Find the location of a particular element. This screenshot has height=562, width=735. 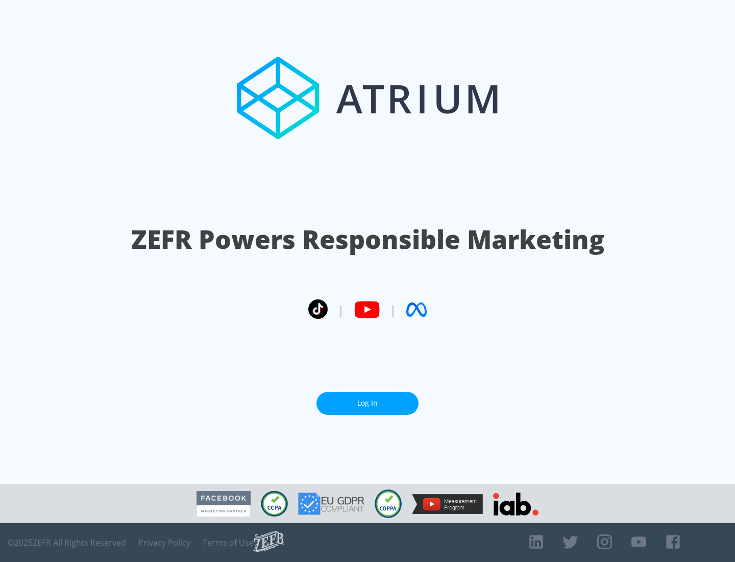

a: Log In is located at coordinates (368, 403).